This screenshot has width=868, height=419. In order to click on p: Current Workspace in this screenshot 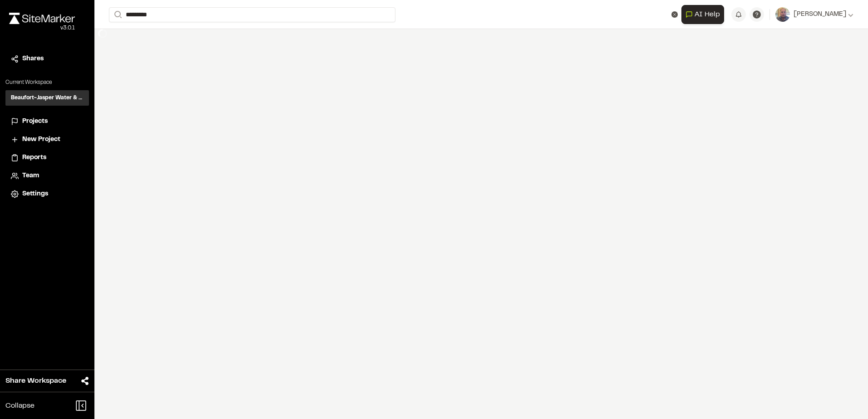, I will do `click(47, 82)`.